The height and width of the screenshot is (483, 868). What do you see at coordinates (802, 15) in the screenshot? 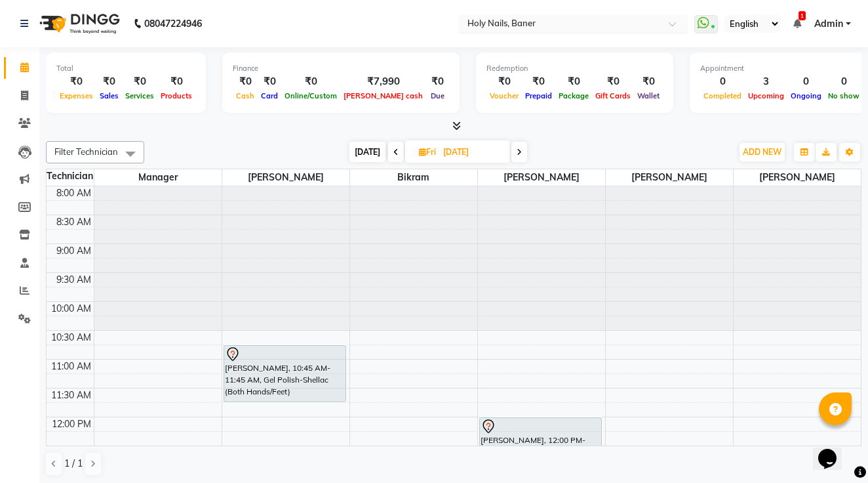
I see `span: 1` at bounding box center [802, 15].